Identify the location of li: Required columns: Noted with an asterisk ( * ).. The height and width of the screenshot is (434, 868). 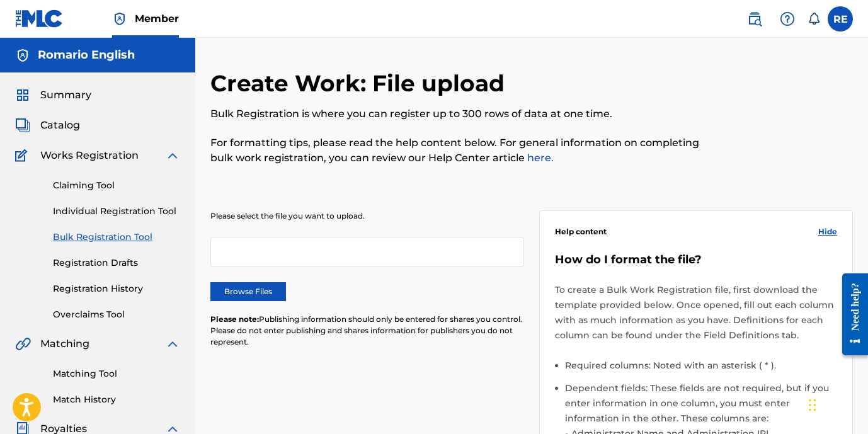
(701, 369).